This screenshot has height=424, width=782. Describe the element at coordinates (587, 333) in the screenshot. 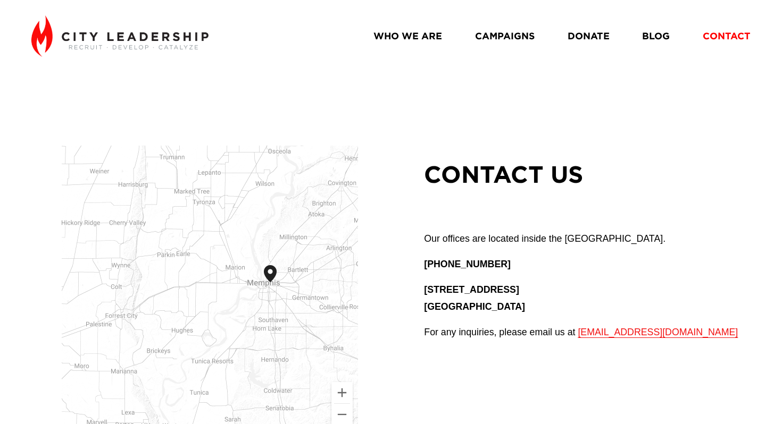

I see `p: For any inquiries, please email us at` at that location.